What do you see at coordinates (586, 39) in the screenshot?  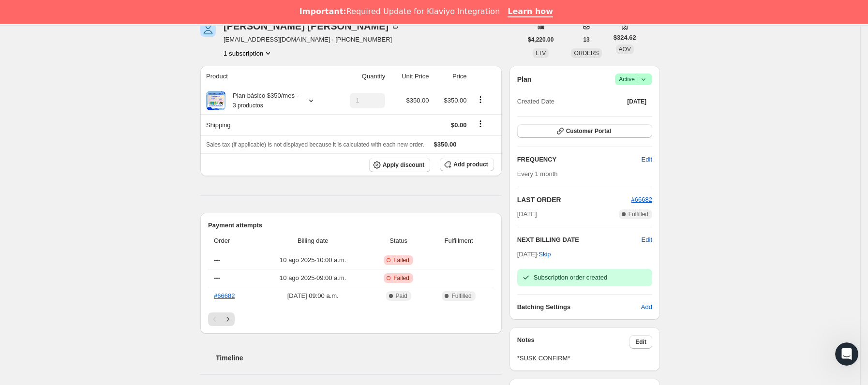 I see `button: 13` at bounding box center [586, 39].